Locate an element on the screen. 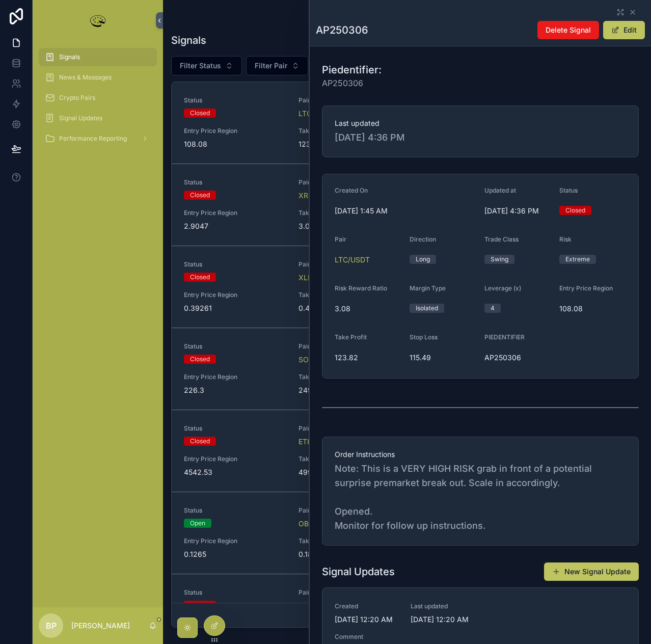 The height and width of the screenshot is (644, 651). a: OBOL/USDT is located at coordinates (320, 524).